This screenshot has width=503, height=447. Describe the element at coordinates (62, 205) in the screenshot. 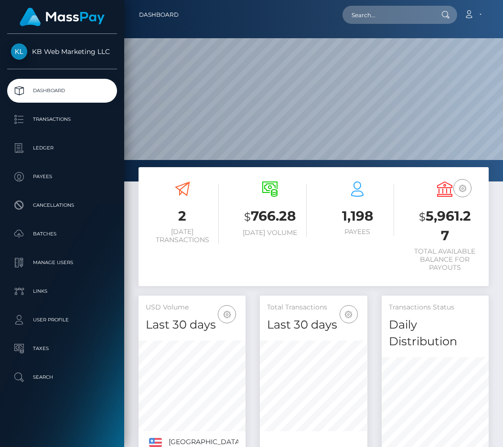

I see `p: Cancellations` at that location.